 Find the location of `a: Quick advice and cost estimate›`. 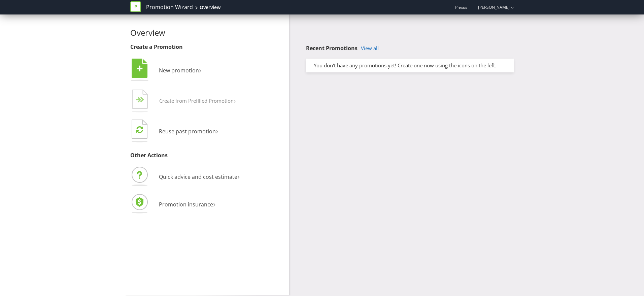

a: Quick advice and cost estimate› is located at coordinates (185, 177).